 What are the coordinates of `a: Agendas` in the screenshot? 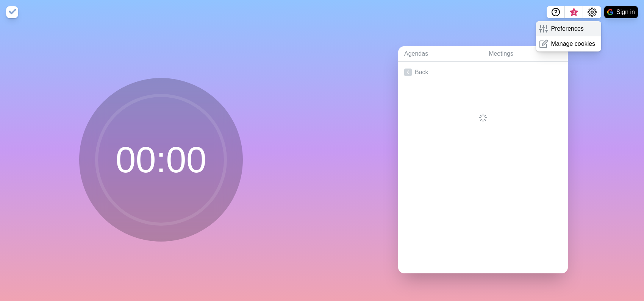 It's located at (440, 54).